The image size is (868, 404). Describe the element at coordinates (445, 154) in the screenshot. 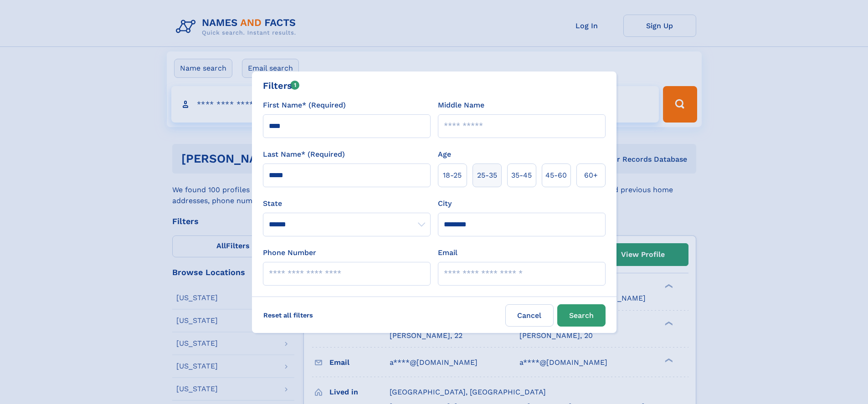

I see `label: Age` at that location.